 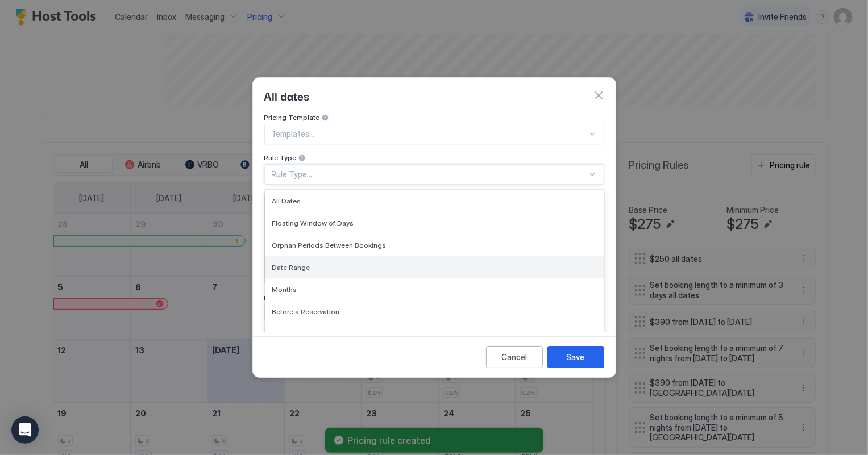 I want to click on span: All Dates, so click(x=287, y=200).